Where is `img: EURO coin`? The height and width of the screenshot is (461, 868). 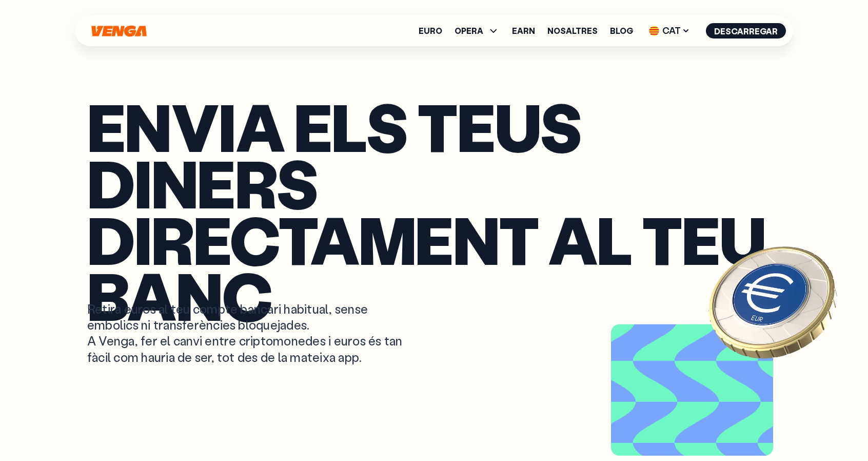
img: EURO coin is located at coordinates (773, 301).